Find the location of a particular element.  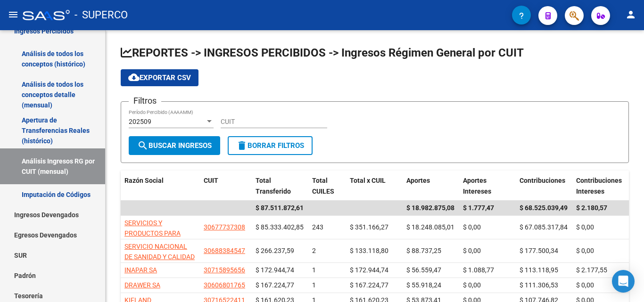

span: Contribuciones is located at coordinates (542, 180).